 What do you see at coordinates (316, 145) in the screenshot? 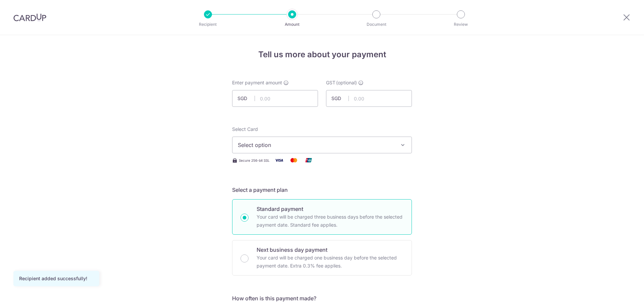
I see `span: Select option` at bounding box center [316, 145].